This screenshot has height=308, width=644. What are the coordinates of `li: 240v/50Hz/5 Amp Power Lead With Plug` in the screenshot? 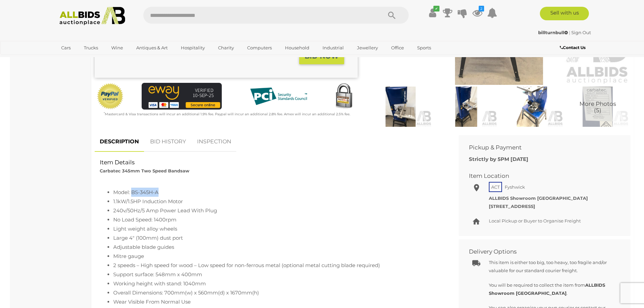 It's located at (278, 211).